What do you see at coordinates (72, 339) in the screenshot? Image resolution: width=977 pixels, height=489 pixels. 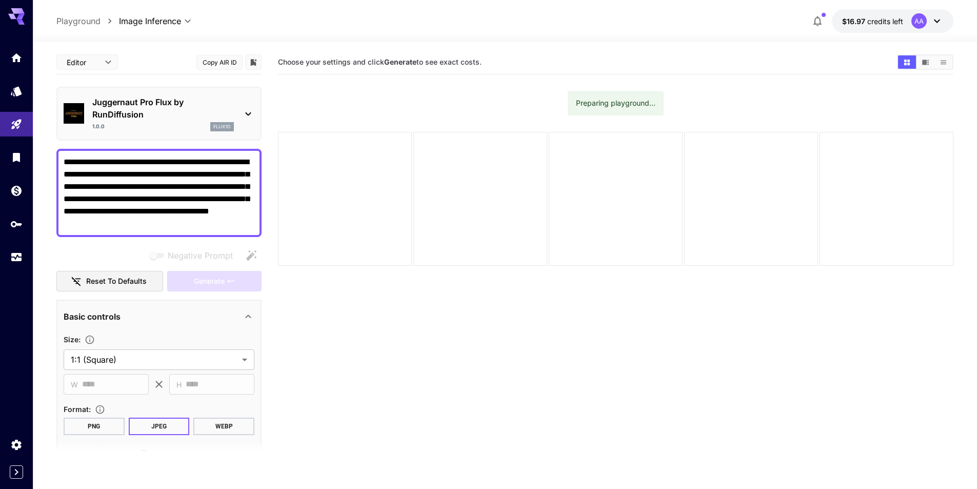 I see `span: Size :` at bounding box center [72, 339].